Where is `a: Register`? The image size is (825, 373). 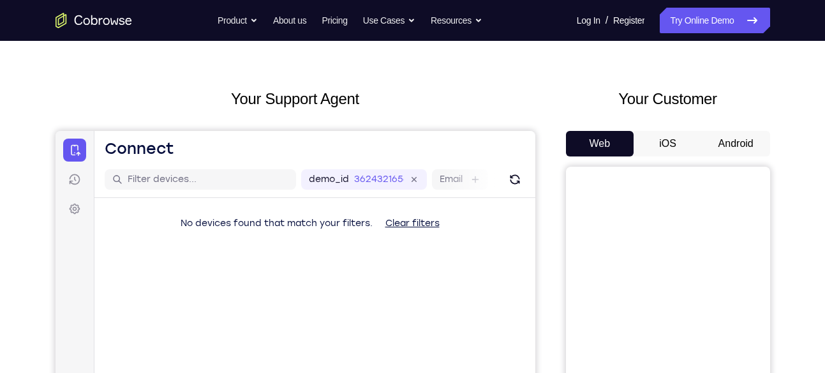
a: Register is located at coordinates (629, 20).